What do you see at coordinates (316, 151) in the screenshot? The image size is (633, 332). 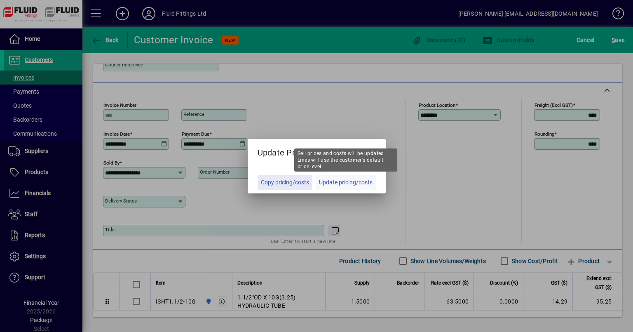 I see `h5: Update Pricing?` at bounding box center [316, 151].